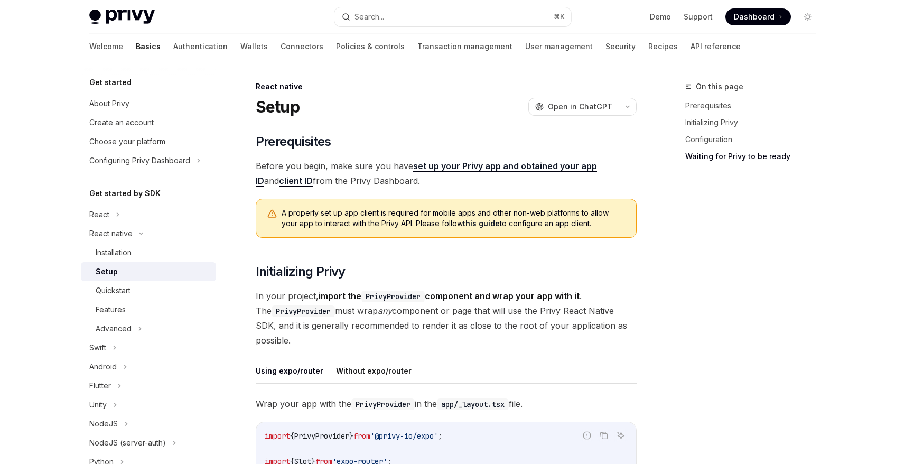 The image size is (905, 464). I want to click on div: NodeJS (server-auth), so click(127, 443).